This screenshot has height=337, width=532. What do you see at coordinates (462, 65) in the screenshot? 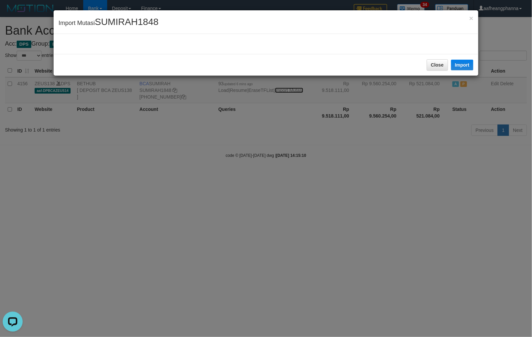
I see `button: Import` at bounding box center [462, 65].